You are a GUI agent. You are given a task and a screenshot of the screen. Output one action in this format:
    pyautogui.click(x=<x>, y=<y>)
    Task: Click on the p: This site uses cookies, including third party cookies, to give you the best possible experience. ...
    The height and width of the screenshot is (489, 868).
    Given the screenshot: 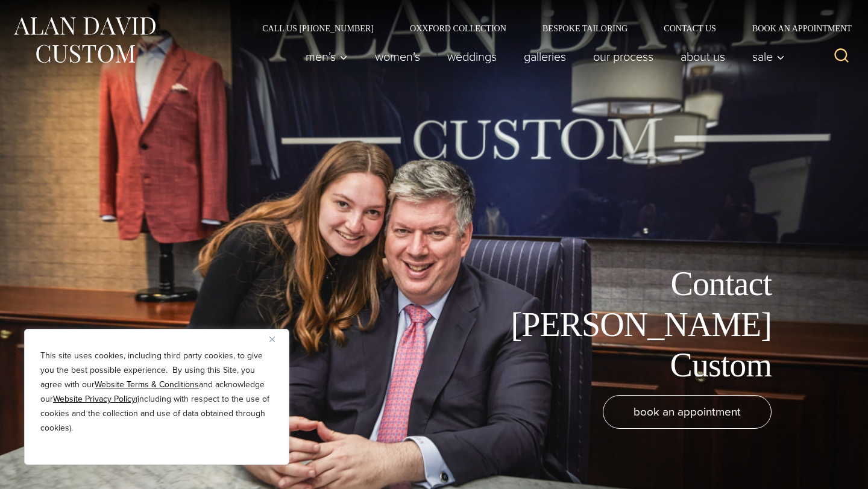 What is the action you would take?
    pyautogui.click(x=157, y=392)
    